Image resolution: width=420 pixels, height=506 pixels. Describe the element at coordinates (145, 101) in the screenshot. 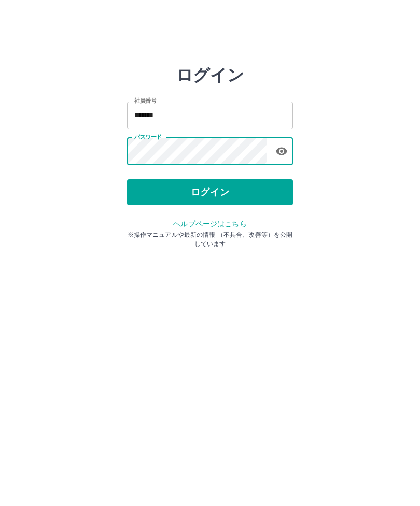

I see `label: 社員番号` at that location.